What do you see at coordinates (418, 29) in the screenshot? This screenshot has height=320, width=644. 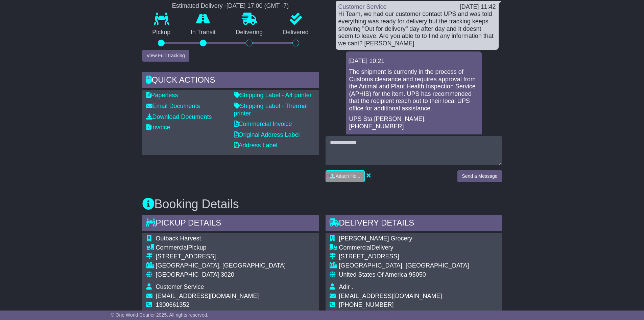 I see `div: Hi Team, we had our customer contact UPS and was told everything was ready for delivery but the t...` at bounding box center [418, 29].